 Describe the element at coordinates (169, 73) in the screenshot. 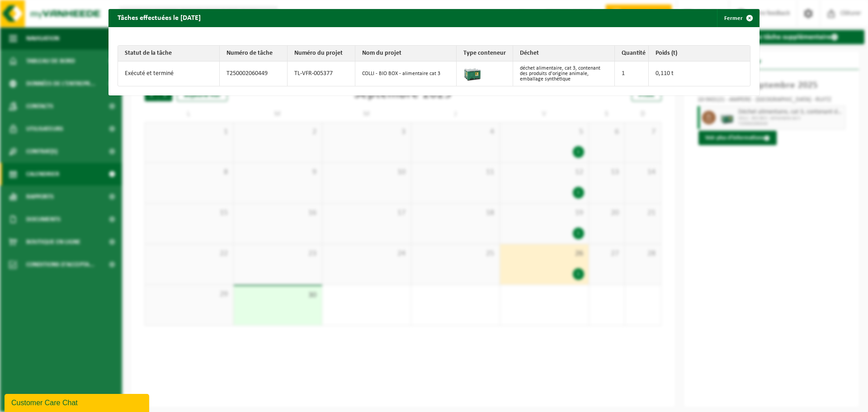

I see `td: Exécuté et terminé` at that location.